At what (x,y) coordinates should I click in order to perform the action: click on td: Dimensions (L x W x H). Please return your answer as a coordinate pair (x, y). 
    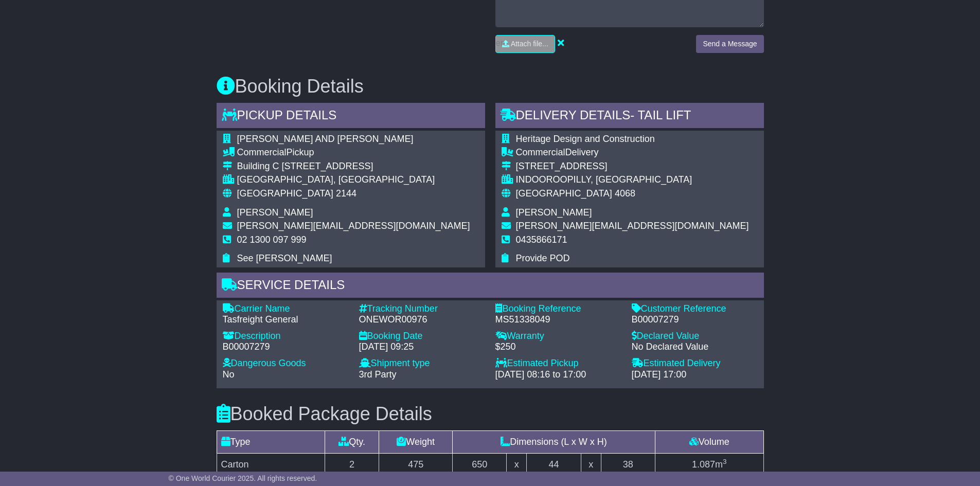
    Looking at the image, I should click on (554, 442).